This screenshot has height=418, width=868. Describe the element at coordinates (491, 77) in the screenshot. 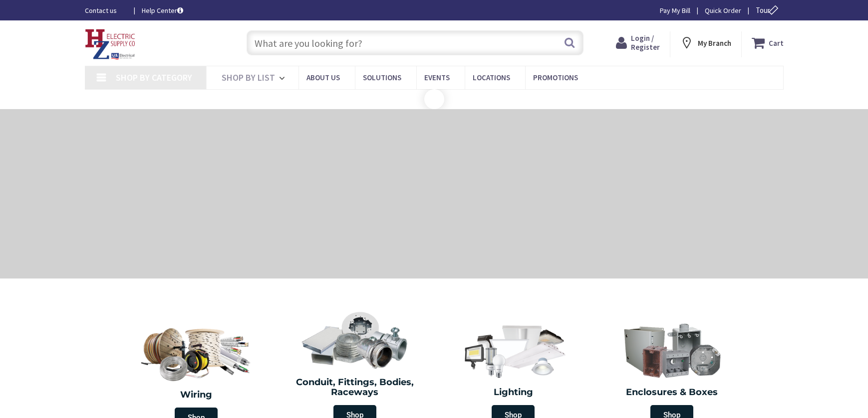

I see `span: Locations` at that location.